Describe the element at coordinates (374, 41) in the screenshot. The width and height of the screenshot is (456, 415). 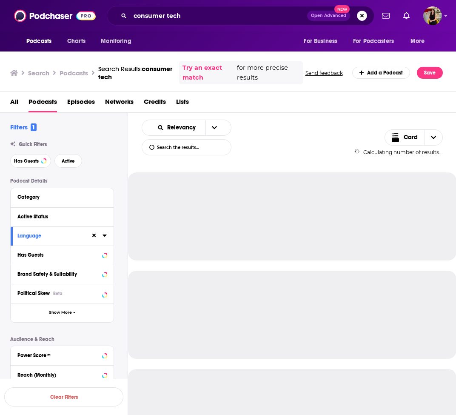
I see `span: For Podcasters` at that location.